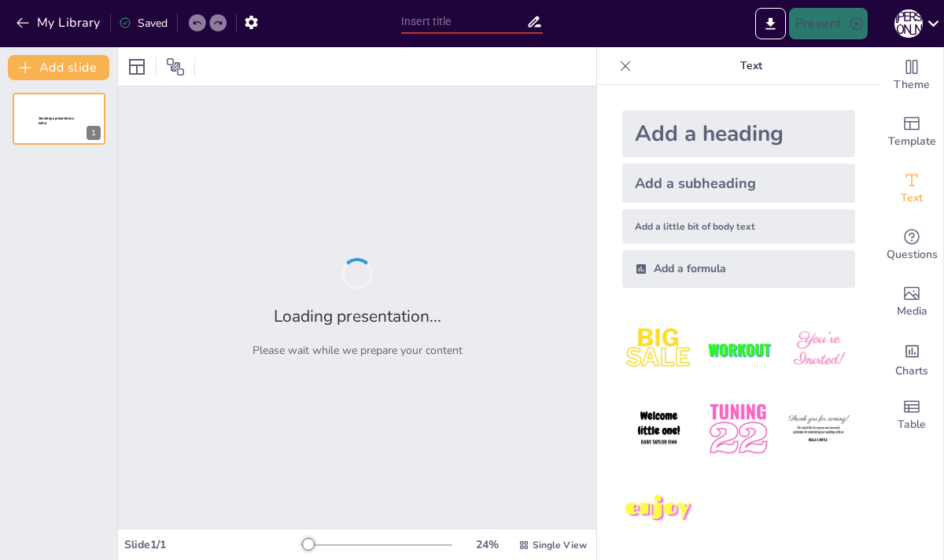 This screenshot has width=944, height=560. I want to click on button: My Library, so click(59, 23).